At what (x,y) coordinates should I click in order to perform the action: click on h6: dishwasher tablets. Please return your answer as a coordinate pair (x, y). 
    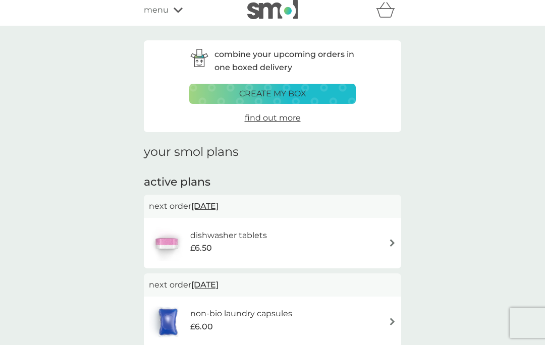
    Looking at the image, I should click on (229, 236).